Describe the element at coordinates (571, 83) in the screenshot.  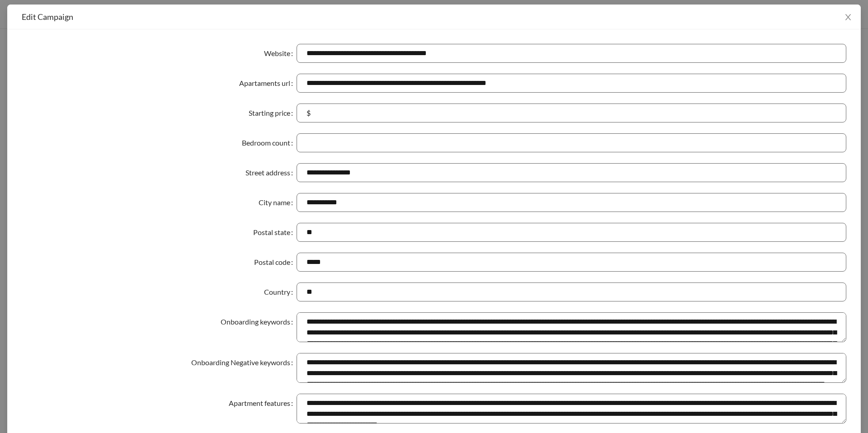
I see `input: Apartaments url` at that location.